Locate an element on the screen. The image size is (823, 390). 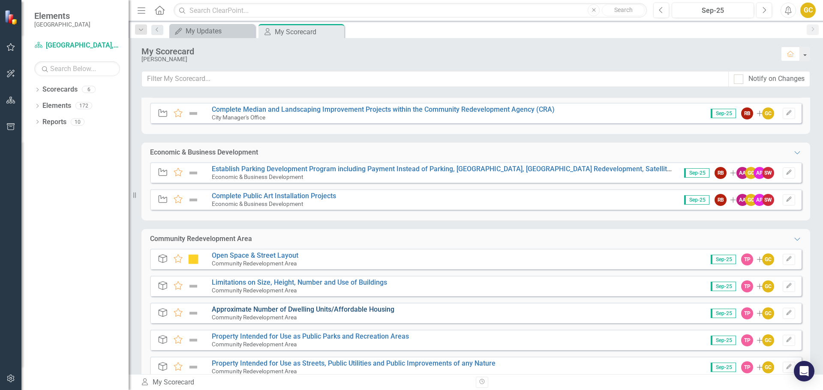
input: Search Below... is located at coordinates (77, 69).